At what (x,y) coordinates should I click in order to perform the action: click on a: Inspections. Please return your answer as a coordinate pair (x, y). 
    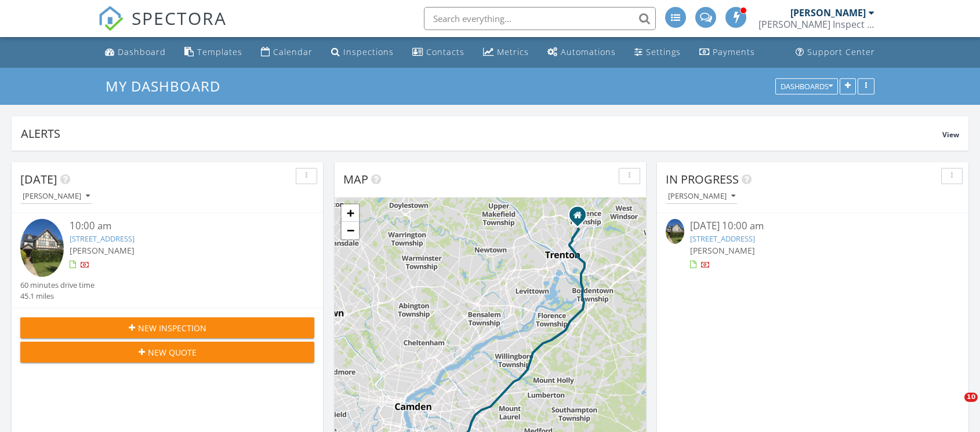
    Looking at the image, I should click on (363, 52).